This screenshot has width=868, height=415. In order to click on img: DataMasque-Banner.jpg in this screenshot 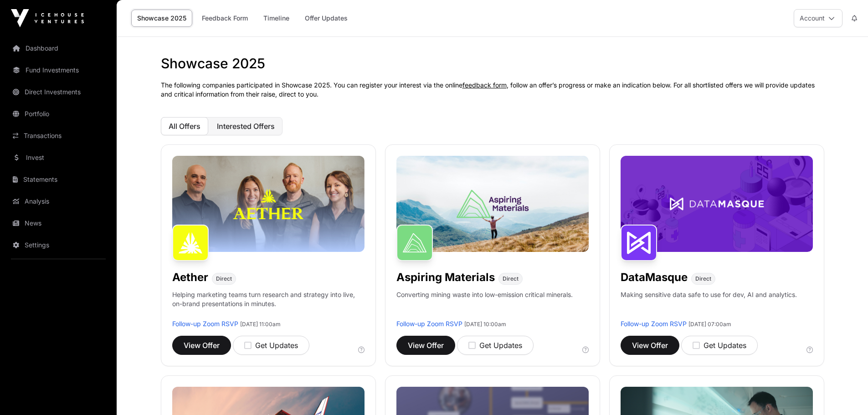, I will do `click(717, 203)`.